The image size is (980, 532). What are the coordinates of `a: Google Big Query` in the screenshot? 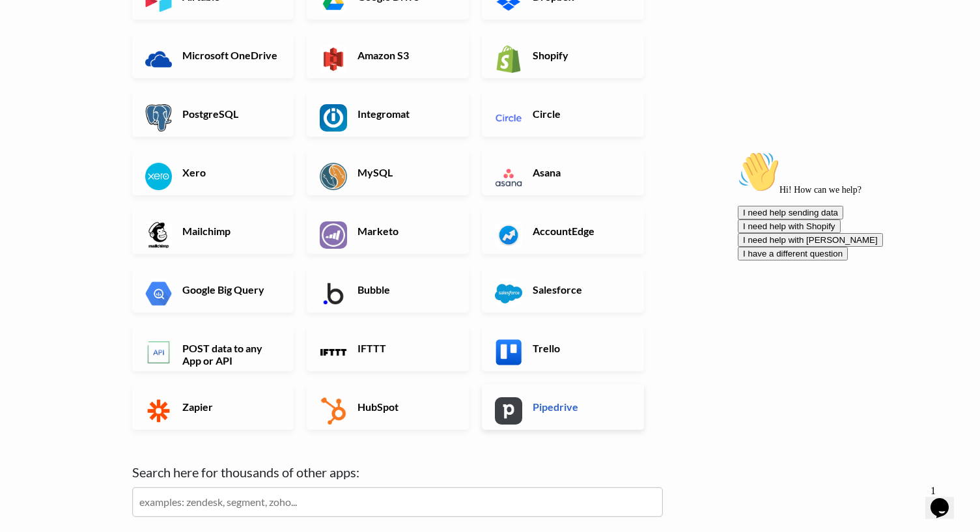 It's located at (213, 290).